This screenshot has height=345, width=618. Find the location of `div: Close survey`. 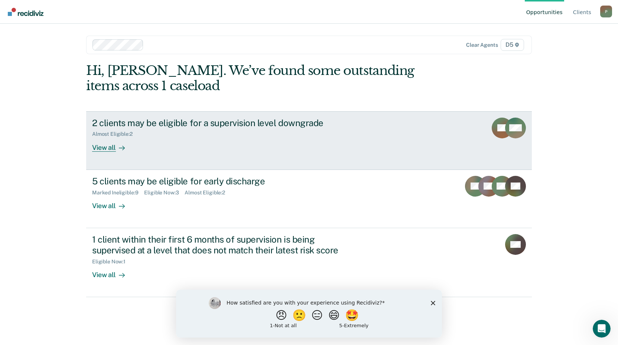

div: Close survey is located at coordinates (257, 13).